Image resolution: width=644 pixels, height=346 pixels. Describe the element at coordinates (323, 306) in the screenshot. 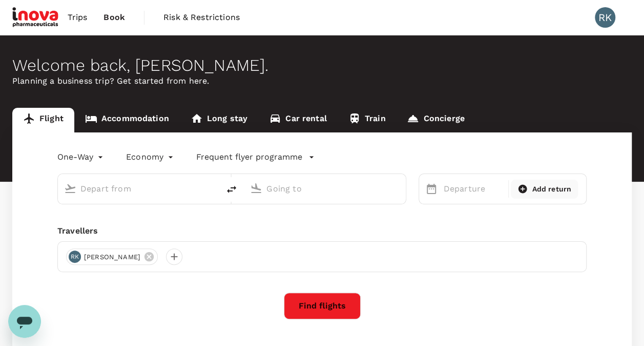

I see `button: Find flights` at that location.